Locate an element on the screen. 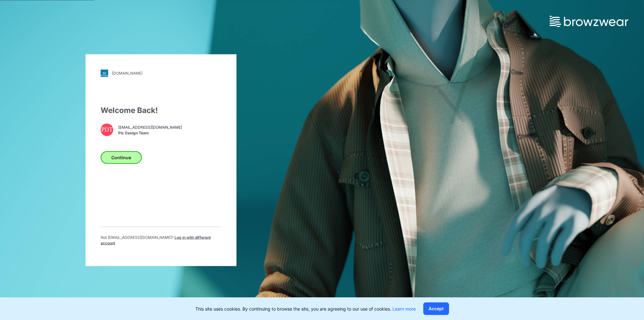 This screenshot has height=320, width=644. button: Accept is located at coordinates (436, 309).